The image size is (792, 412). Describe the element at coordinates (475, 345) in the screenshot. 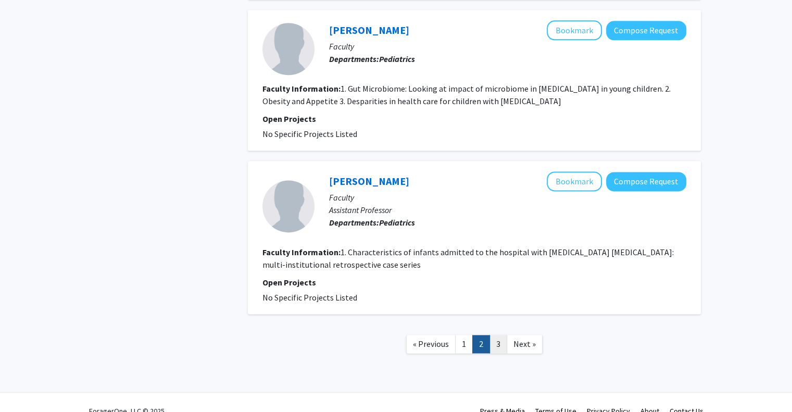

I see `nav: Page navigation` at that location.